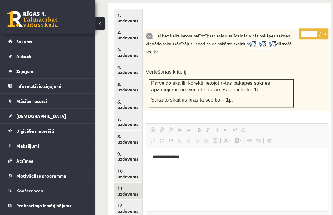 The height and width of the screenshot is (215, 333). I want to click on a: Ziņojumi, so click(48, 71).